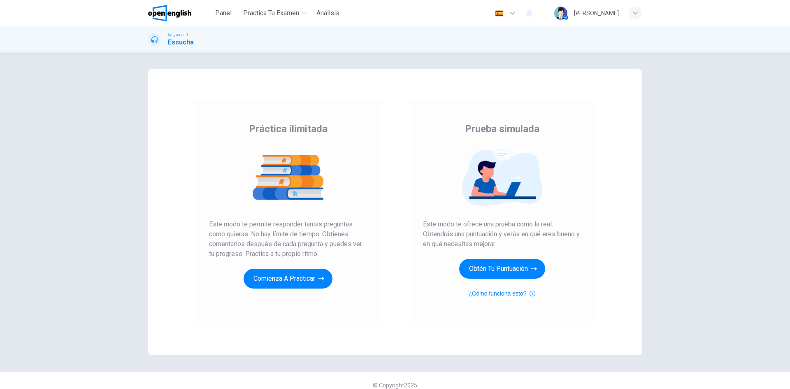 The height and width of the screenshot is (389, 790). I want to click on h1: Escucha, so click(181, 42).